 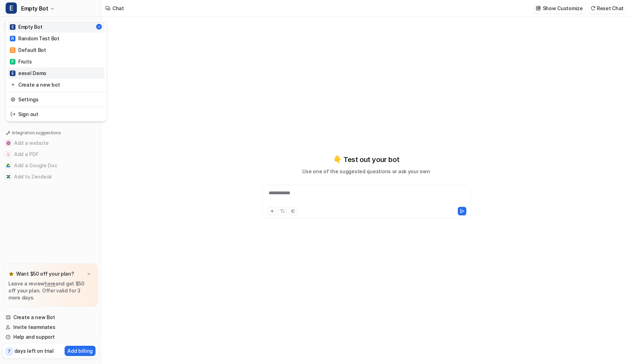 I want to click on span: D, so click(x=13, y=50).